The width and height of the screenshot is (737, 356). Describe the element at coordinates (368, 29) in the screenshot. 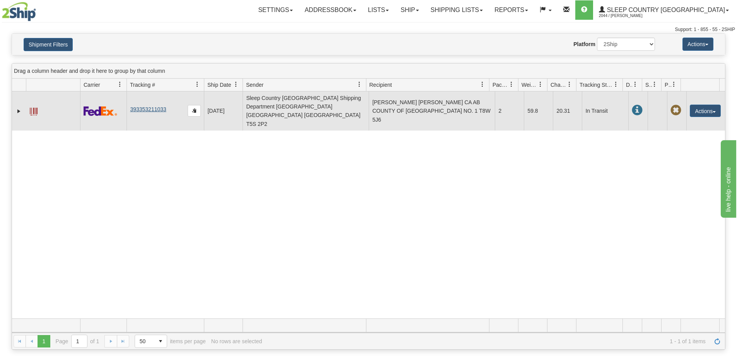

I see `div: Support: 1 - 855 - 55 - 2SHIP` at that location.